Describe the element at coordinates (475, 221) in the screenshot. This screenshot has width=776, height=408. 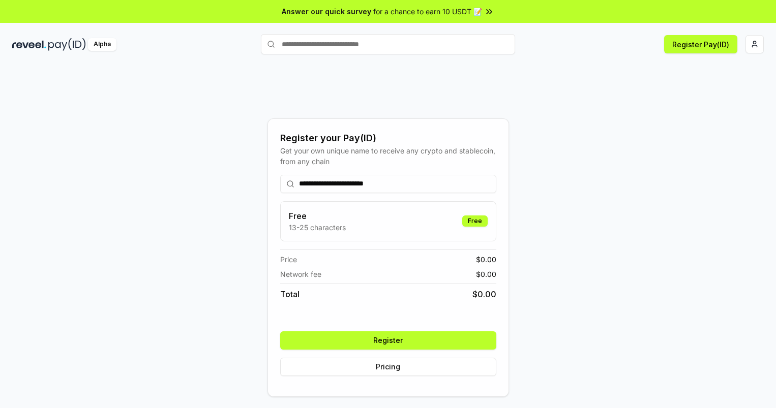
I see `div: Free` at that location.